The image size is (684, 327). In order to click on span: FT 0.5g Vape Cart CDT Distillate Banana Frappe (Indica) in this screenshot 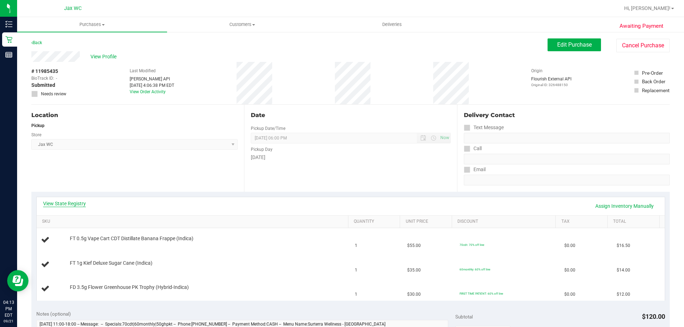, I will do `click(131, 239)`.